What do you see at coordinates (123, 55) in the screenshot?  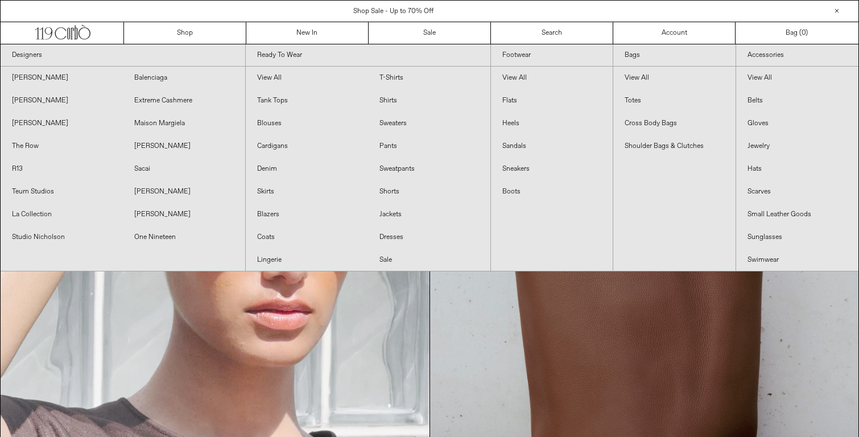 I see `a: Designers` at bounding box center [123, 55].